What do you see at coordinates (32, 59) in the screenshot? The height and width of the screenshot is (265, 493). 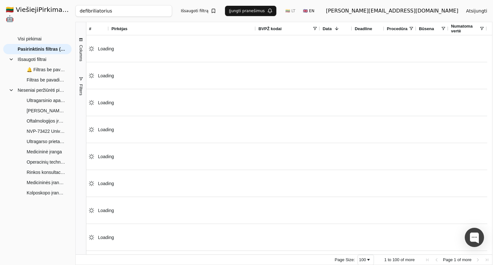 I see `span: Išsaugoti filtrai` at bounding box center [32, 59].